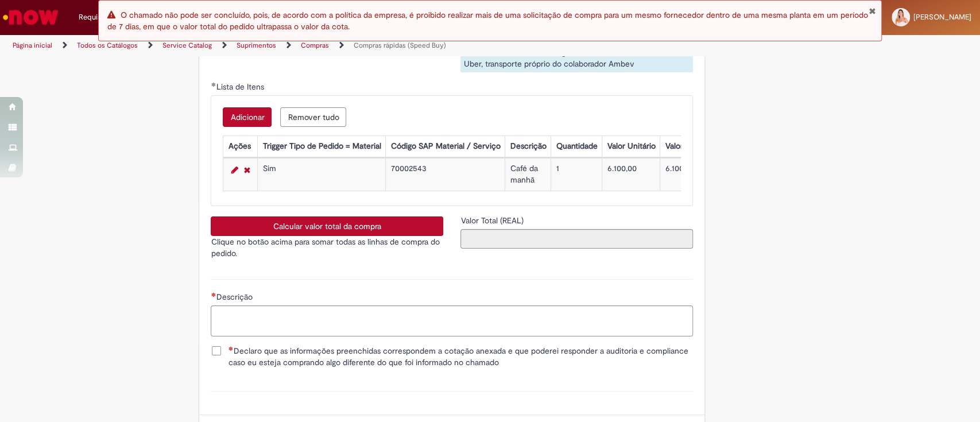 The height and width of the screenshot is (422, 980). What do you see at coordinates (493, 221) in the screenshot?
I see `span: Somente leitura - Valor Total (REAL)` at bounding box center [493, 221].